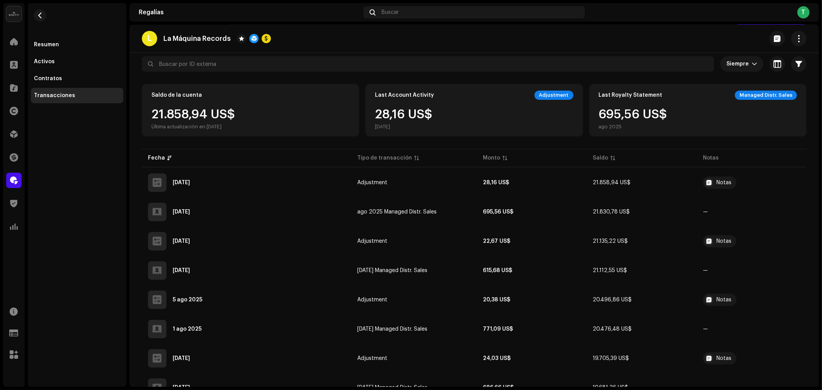  What do you see at coordinates (497, 358) in the screenshot?
I see `span: 24,03 US$` at bounding box center [497, 358].